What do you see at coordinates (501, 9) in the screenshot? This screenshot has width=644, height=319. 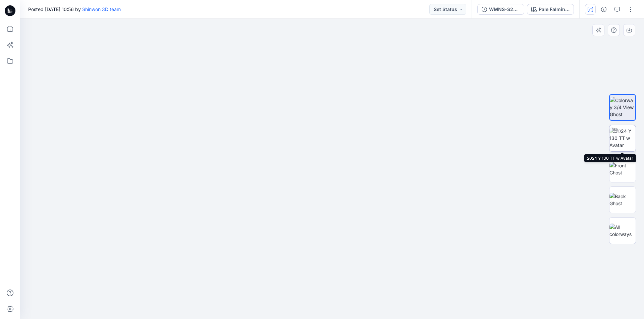 I see `button: WMNS-S22619_ADM_NB COTTON JERSEY&LACE_TANK` at bounding box center [501, 9].